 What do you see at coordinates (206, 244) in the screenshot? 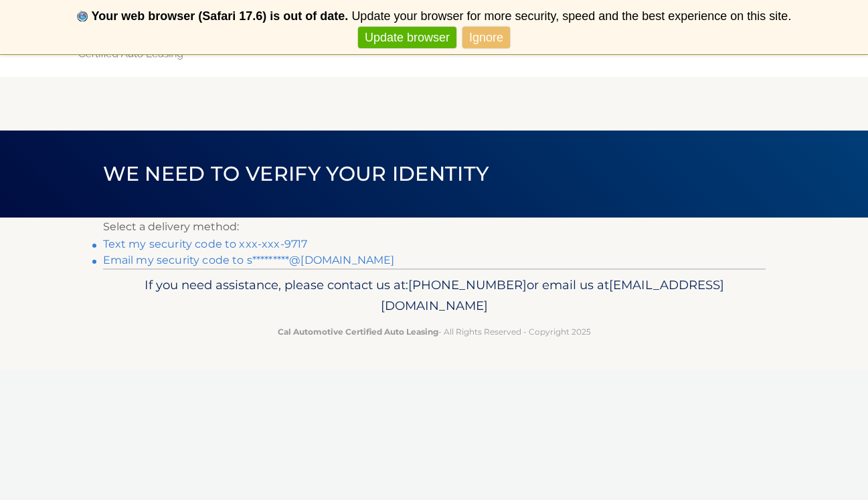
I see `a: Text my security code to xxx-xxx-9717` at bounding box center [206, 244].